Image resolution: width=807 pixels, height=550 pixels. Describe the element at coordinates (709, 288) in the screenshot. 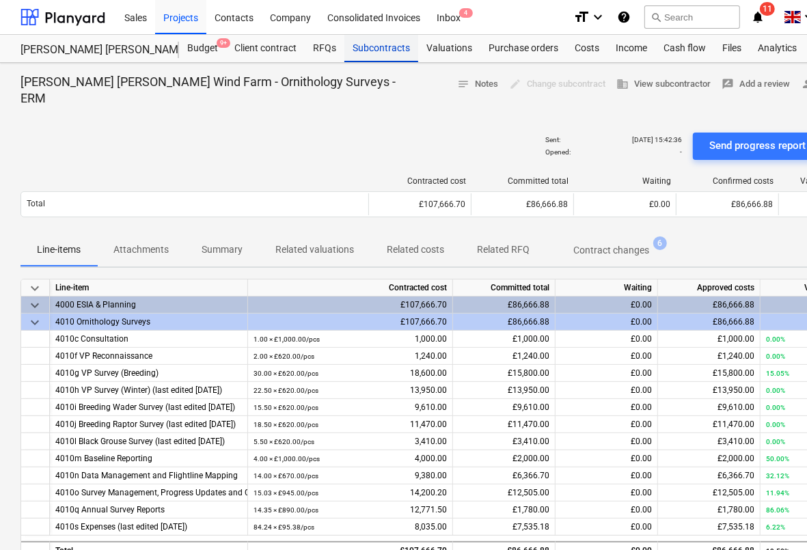

I see `div: Approved costs` at that location.